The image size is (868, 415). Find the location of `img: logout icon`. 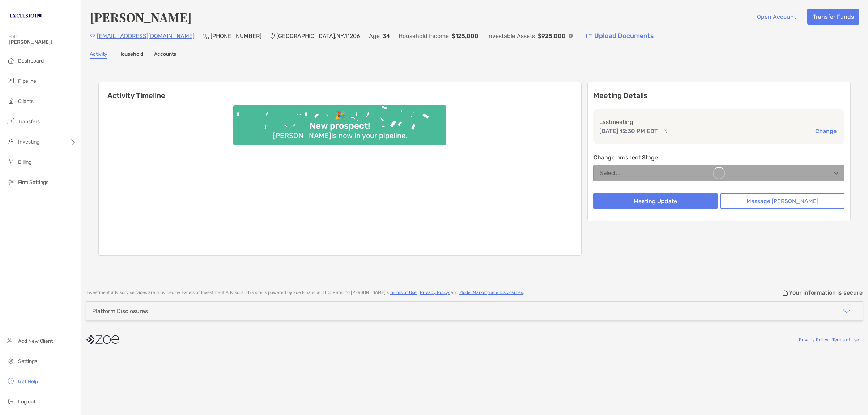

img: logout icon is located at coordinates (11, 402).